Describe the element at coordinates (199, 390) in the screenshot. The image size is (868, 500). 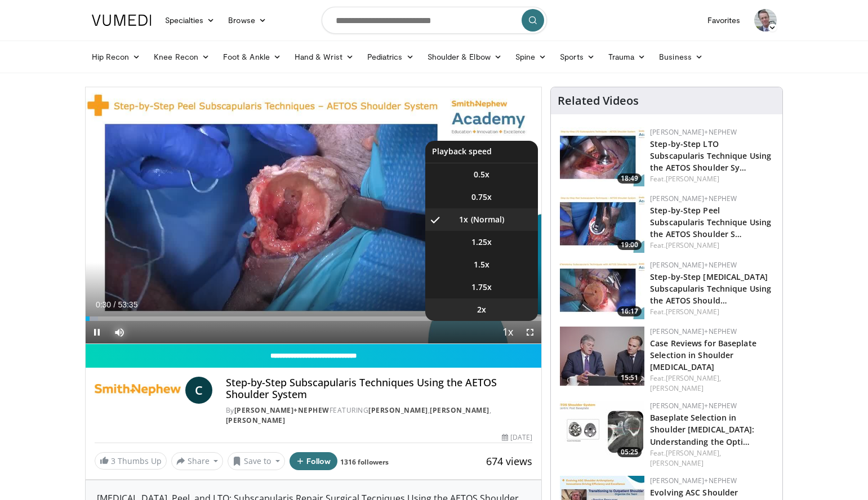
I see `a: C` at that location.